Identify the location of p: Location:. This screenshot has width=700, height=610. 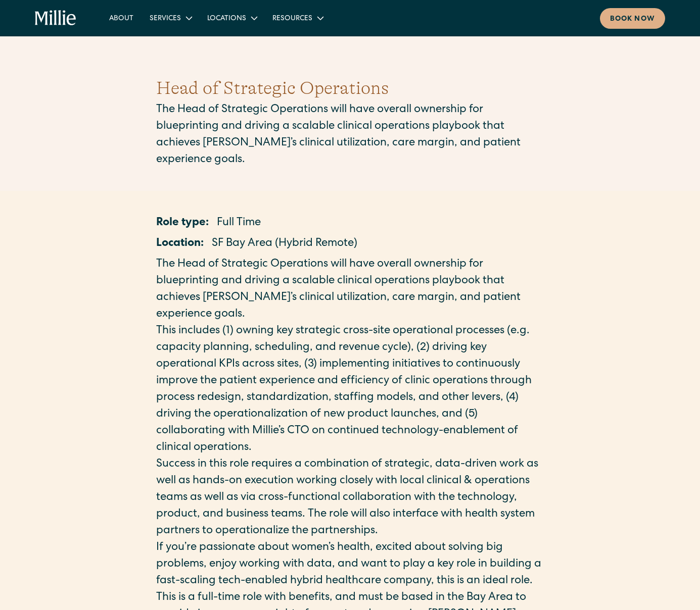
(180, 244).